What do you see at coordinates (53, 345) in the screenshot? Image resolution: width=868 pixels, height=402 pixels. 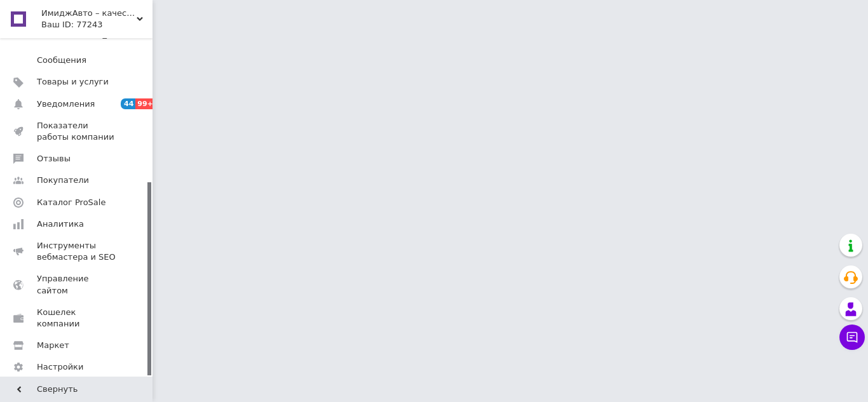 I see `span: Маркет` at bounding box center [53, 345].